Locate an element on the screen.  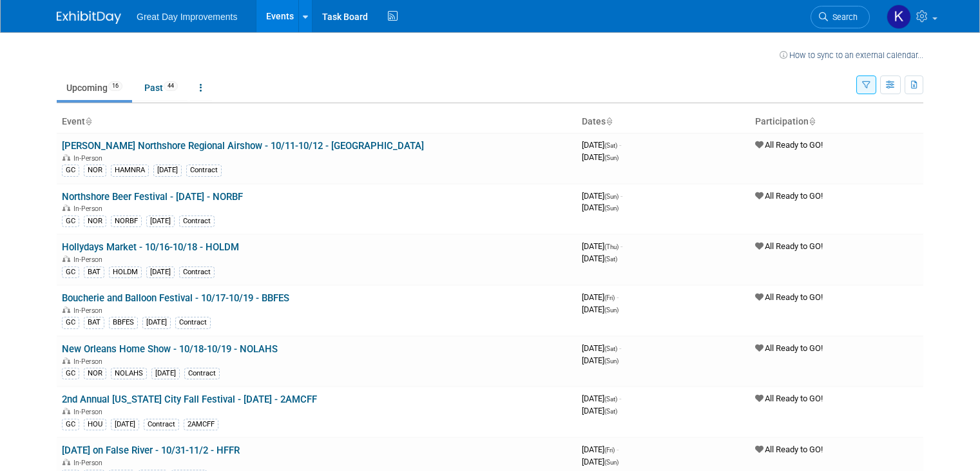
span: 44 is located at coordinates (171, 86).